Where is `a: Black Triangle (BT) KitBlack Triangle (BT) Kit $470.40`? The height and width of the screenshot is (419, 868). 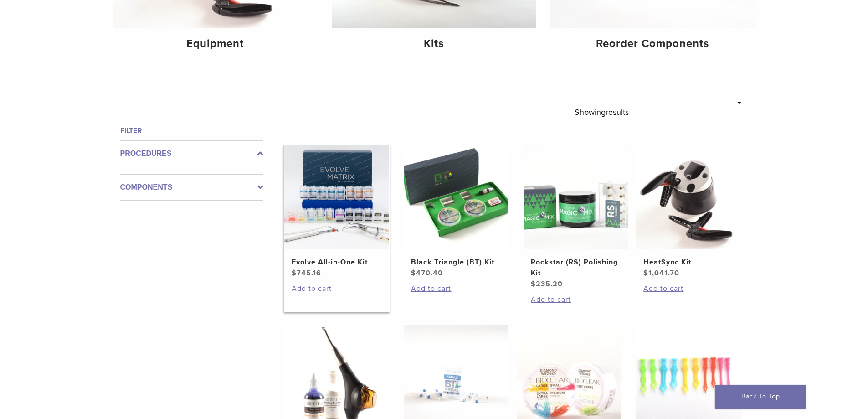
a: Black Triangle (BT) KitBlack Triangle (BT) Kit $470.40 is located at coordinates (456, 212).